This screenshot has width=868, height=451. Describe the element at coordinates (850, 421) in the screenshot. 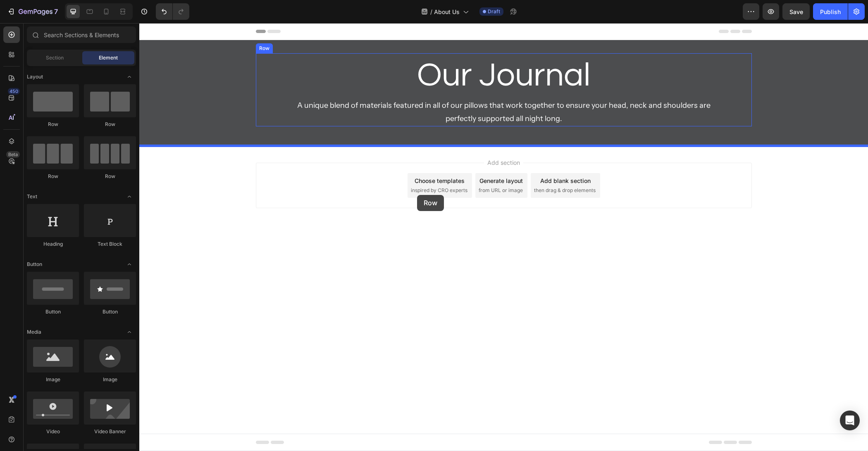

I see `div: Open Intercom Messenger` at that location.